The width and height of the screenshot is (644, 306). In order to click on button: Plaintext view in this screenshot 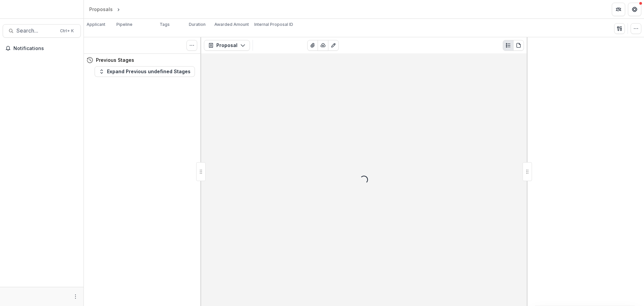, I will do `click(508, 45)`.